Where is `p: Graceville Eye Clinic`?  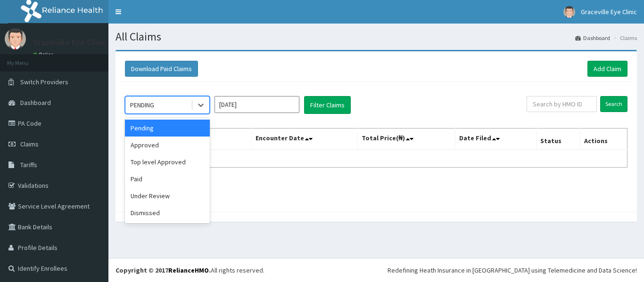
p: Graceville Eye Clinic is located at coordinates (70, 42).